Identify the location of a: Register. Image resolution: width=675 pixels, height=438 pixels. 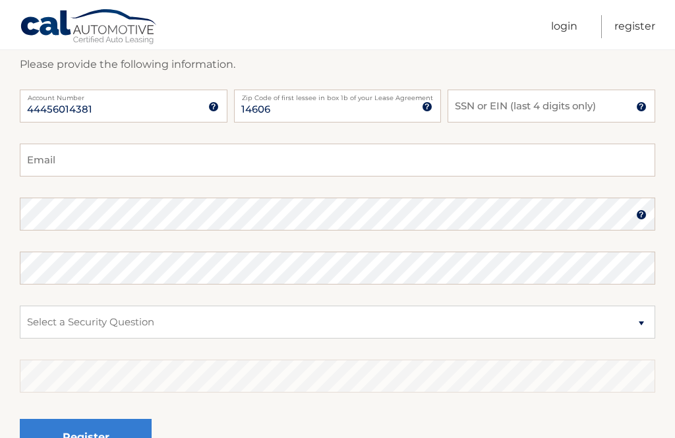
(634, 26).